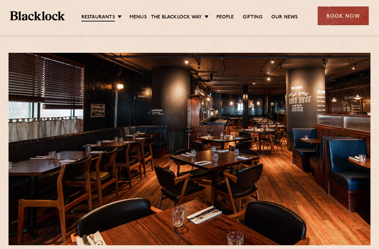 The height and width of the screenshot is (249, 379). What do you see at coordinates (37, 16) in the screenshot?
I see `img: BL_Textured_Logo-footer-cropped.svg` at bounding box center [37, 16].